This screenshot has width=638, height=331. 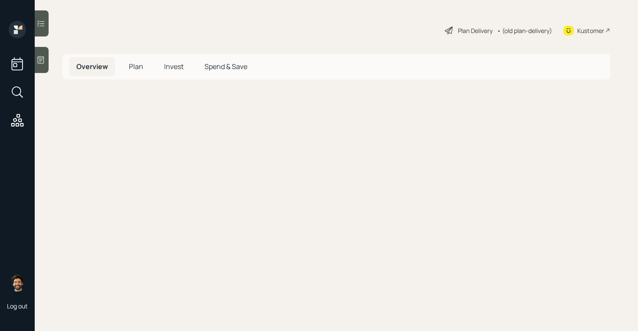 I want to click on span: Invest, so click(x=174, y=66).